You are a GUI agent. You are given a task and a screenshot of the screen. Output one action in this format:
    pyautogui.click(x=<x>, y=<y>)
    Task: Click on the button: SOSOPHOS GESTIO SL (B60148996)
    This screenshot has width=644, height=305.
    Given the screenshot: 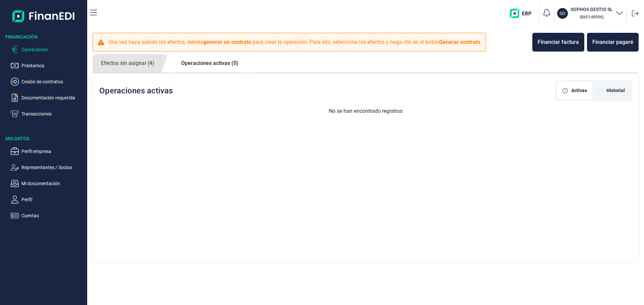 What is the action you would take?
    pyautogui.click(x=590, y=13)
    